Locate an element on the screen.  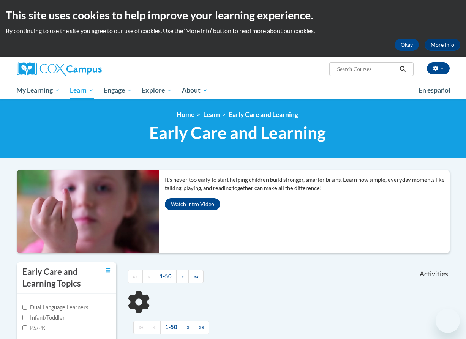
span: Early Care and Learning is located at coordinates (237, 132).